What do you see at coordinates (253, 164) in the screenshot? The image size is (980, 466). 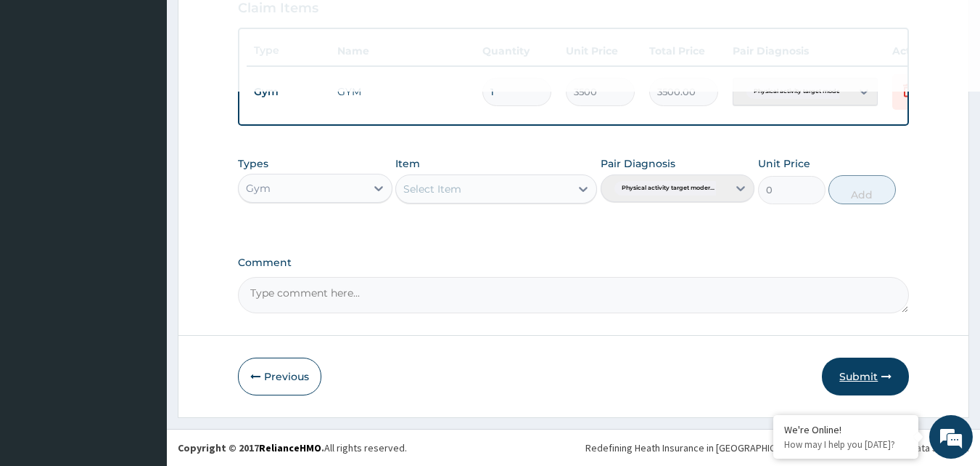 I see `label: Types` at bounding box center [253, 164].